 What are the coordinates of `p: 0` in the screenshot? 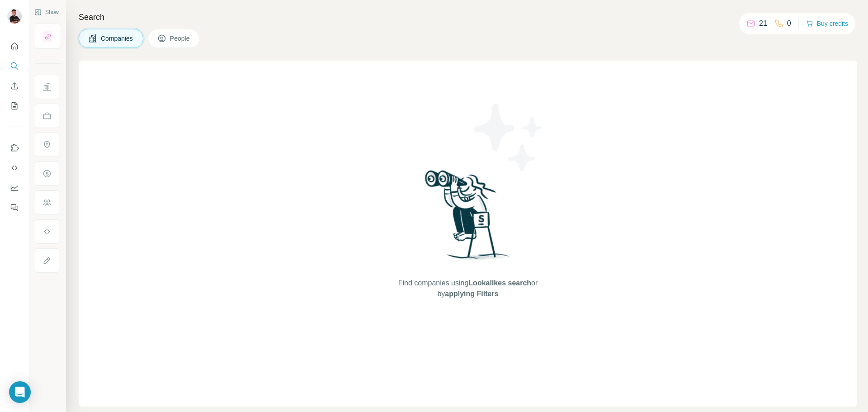 It's located at (789, 23).